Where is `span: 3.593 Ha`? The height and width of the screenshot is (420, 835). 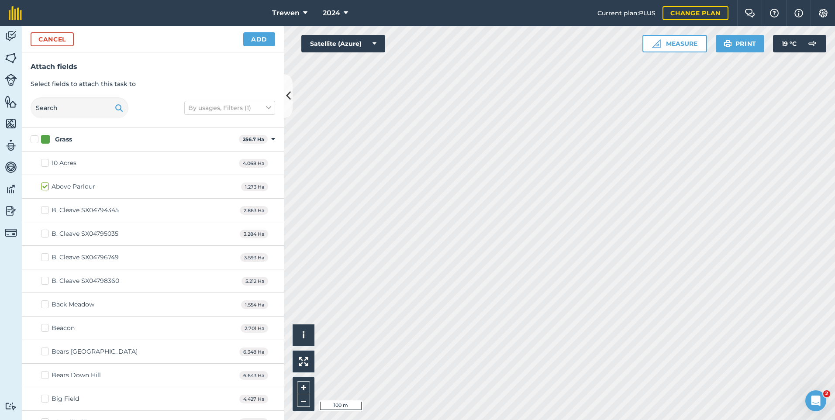
span: 3.593 Ha is located at coordinates (254, 258).